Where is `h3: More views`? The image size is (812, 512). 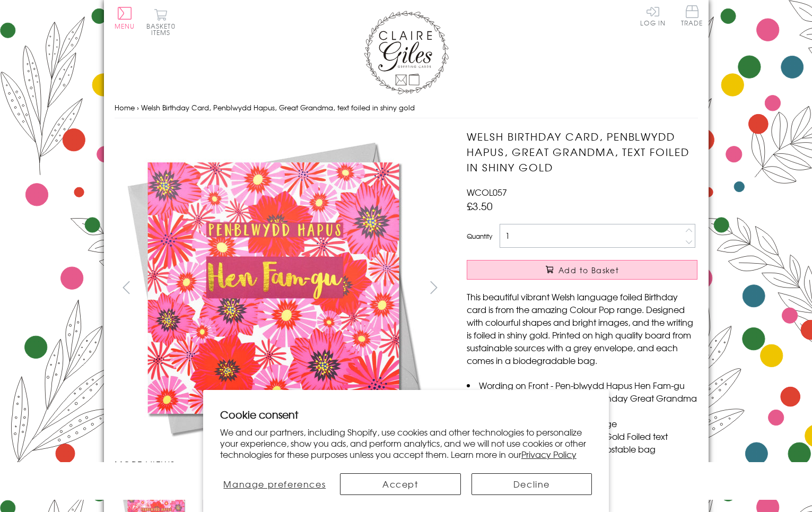 h3: More views is located at coordinates (280, 464).